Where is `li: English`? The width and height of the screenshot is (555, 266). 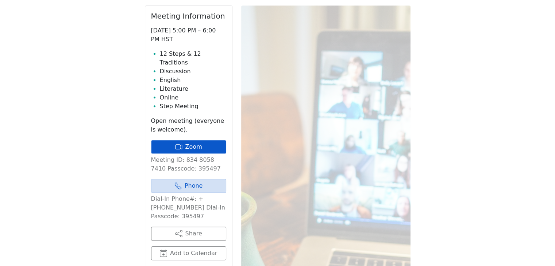 li: English is located at coordinates (193, 80).